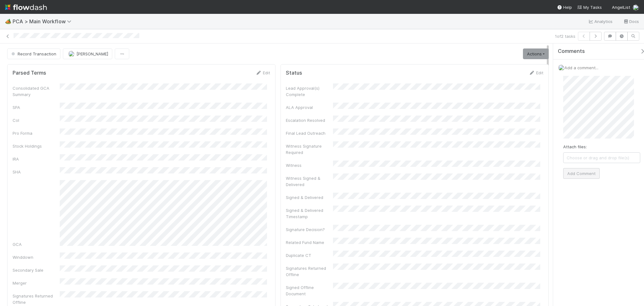  Describe the element at coordinates (36, 107) in the screenshot. I see `div: SPA` at that location.